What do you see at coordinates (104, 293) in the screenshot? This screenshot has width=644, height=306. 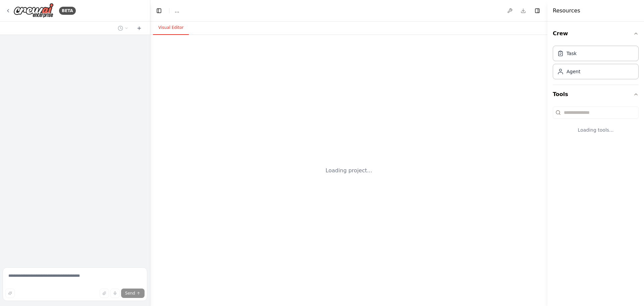 I see `button: Upload files` at bounding box center [104, 293].